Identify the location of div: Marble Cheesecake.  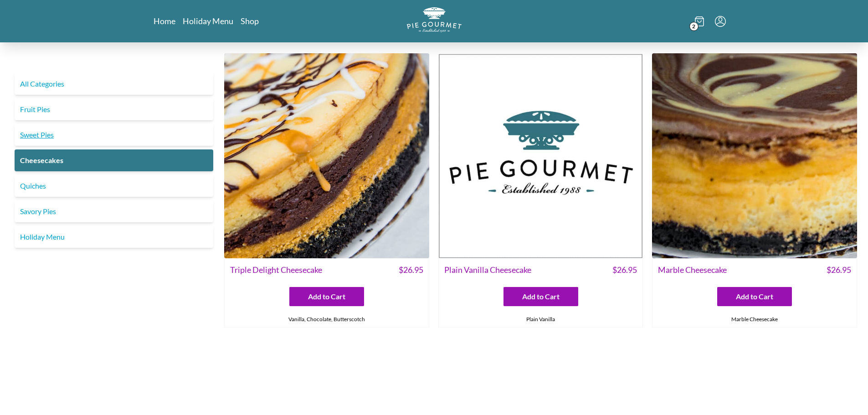
(754, 320).